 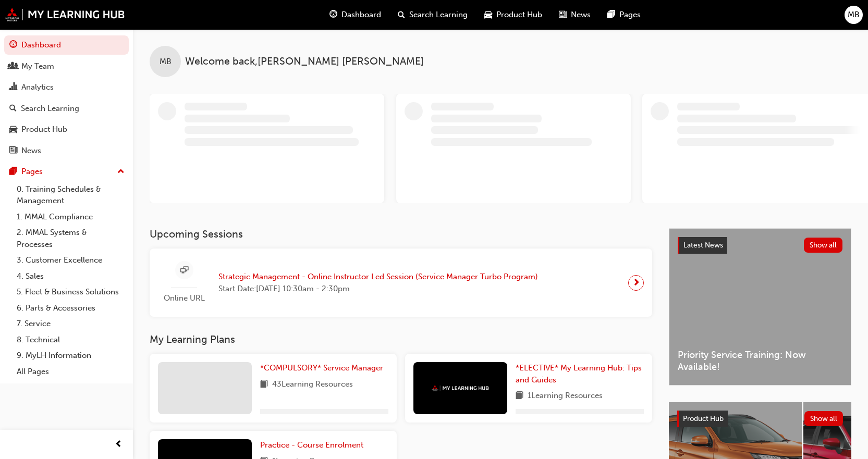 What do you see at coordinates (624, 14) in the screenshot?
I see `a: pages-iconPages` at bounding box center [624, 14].